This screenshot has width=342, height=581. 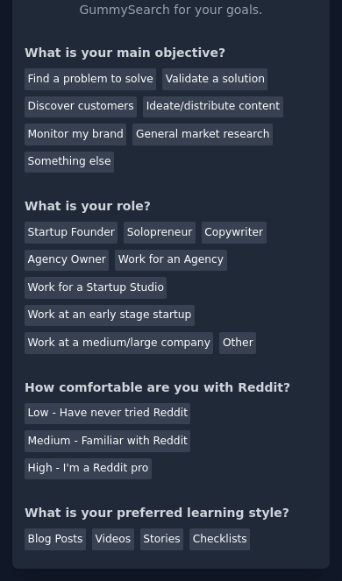 I want to click on div: What is your main objective?, so click(x=171, y=53).